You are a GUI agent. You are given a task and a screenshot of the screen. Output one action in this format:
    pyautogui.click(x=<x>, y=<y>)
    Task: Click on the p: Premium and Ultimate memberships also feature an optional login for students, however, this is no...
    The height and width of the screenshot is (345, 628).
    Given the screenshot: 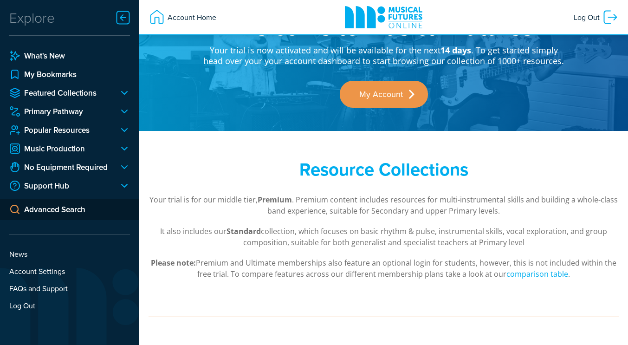 What is the action you would take?
    pyautogui.click(x=384, y=268)
    